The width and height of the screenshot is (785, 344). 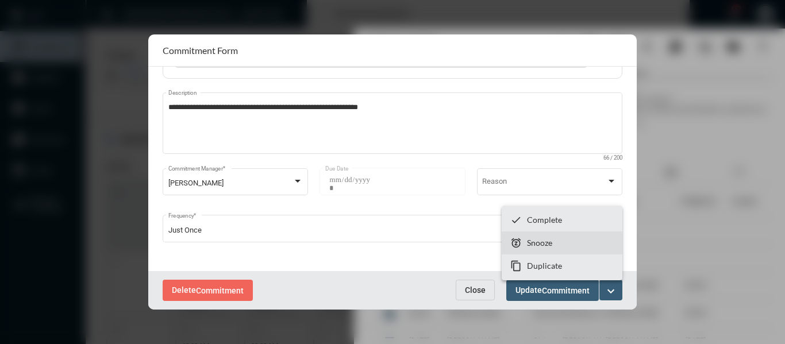 What do you see at coordinates (516, 266) in the screenshot?
I see `mat-icon: content_copy` at bounding box center [516, 266].